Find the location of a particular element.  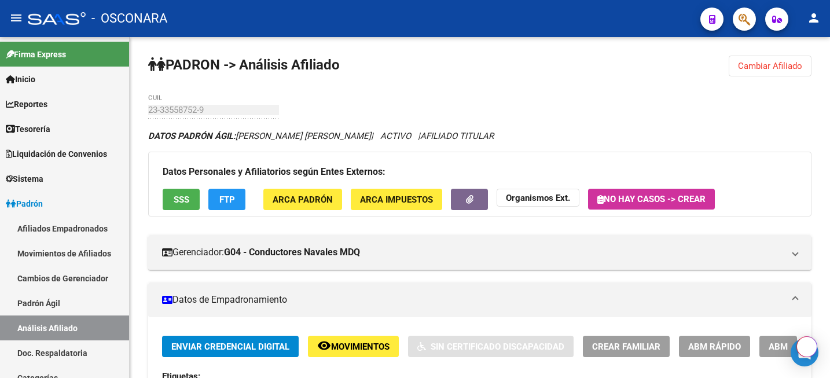

strong: Organismos Ext. is located at coordinates (538, 198).